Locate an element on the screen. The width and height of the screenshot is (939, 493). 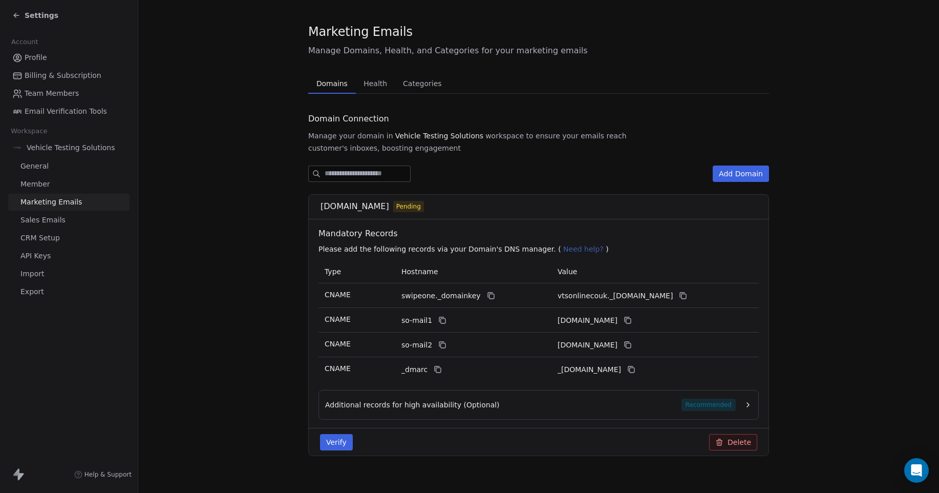
span: swipeone._domainkey is located at coordinates (441, 295).